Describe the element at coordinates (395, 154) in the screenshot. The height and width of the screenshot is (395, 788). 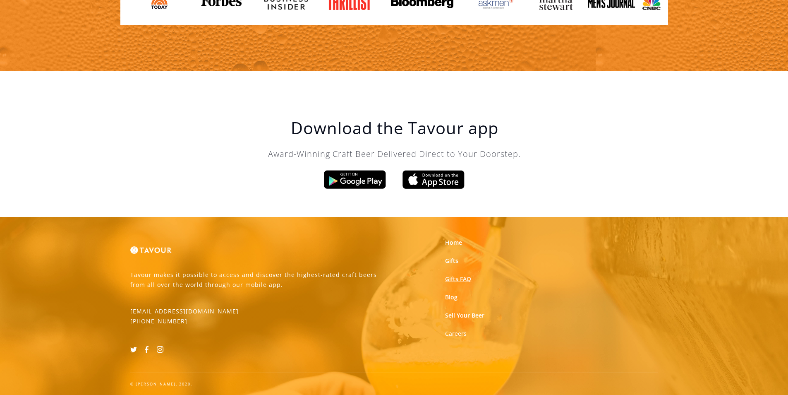
I see `p: Award-Winning Craft Beer Delivered Direct to Your Doorstep.` at that location.